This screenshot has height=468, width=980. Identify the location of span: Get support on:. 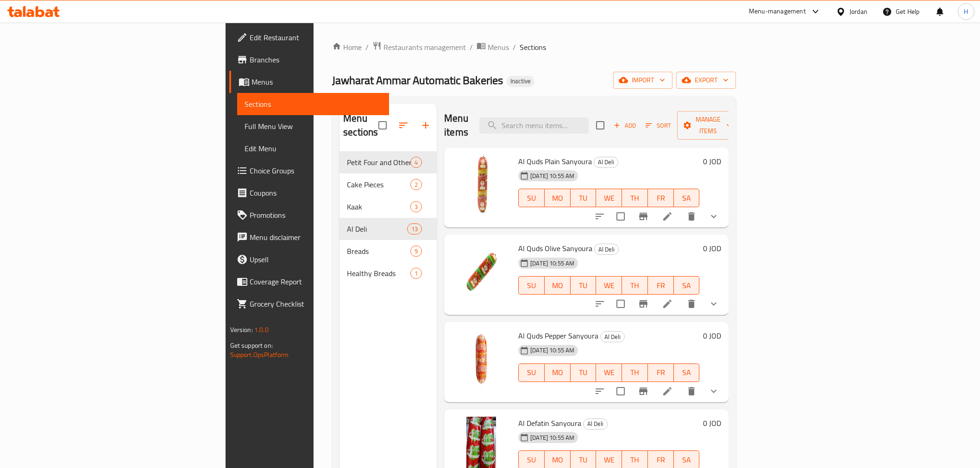
(251, 346).